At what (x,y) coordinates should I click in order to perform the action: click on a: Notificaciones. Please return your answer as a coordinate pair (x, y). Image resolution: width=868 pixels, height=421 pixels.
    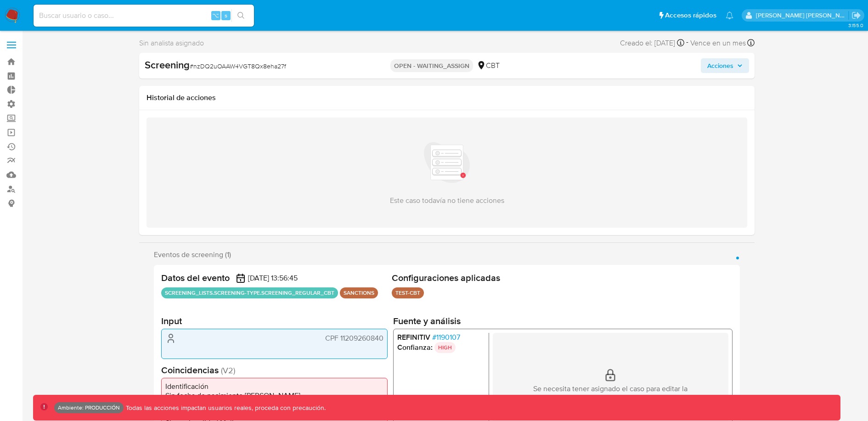
    Looking at the image, I should click on (730, 15).